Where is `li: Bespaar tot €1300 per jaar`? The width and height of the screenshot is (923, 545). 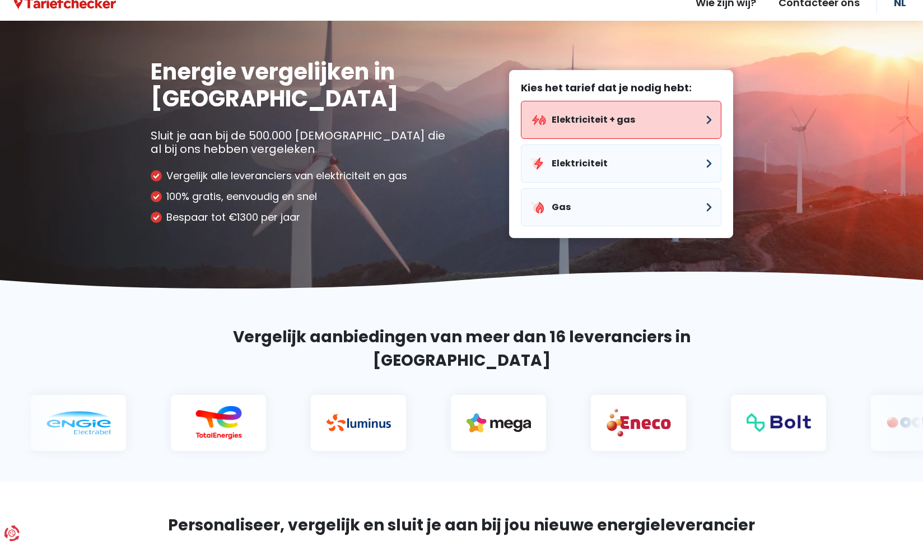
li: Bespaar tot €1300 per jaar is located at coordinates (302, 217).